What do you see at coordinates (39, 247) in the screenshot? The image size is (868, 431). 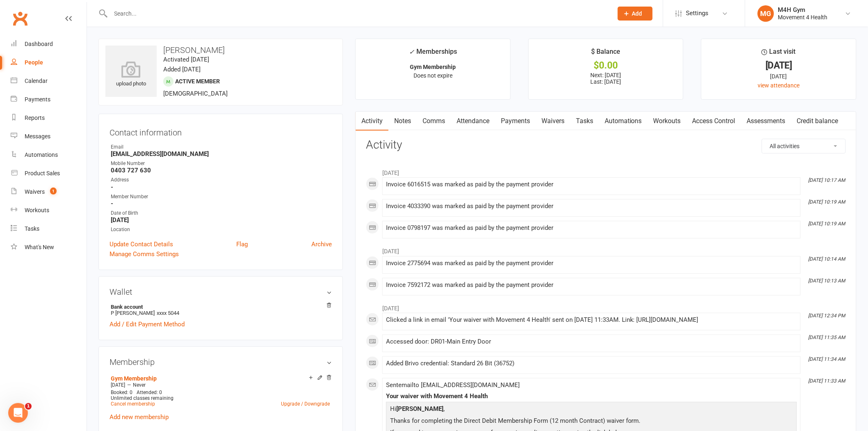 I see `div: What's New` at bounding box center [39, 247].